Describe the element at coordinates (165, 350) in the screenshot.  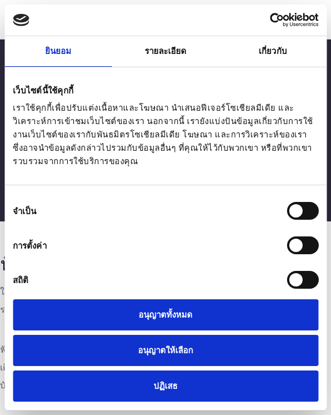
I see `font: อนุญาตให้เลือก` at that location.